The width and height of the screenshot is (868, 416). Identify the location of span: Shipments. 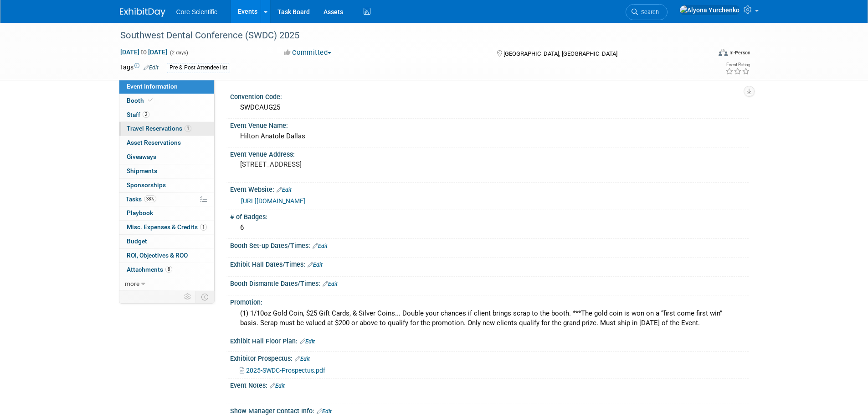
(141, 171).